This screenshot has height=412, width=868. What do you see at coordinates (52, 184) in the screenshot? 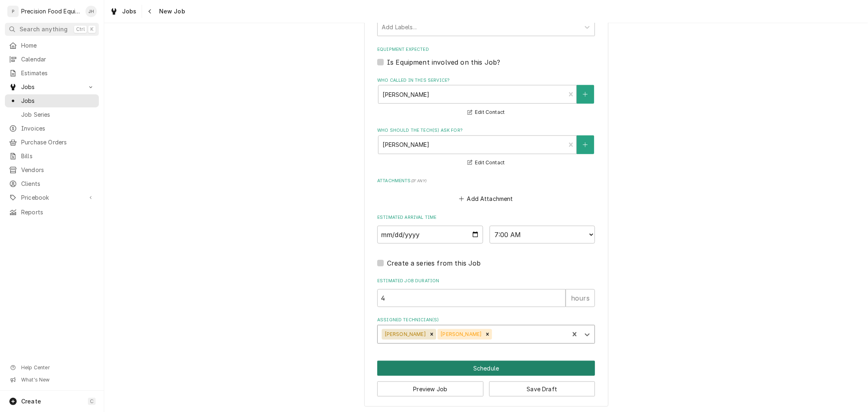
I see `a: Clients` at bounding box center [52, 184].